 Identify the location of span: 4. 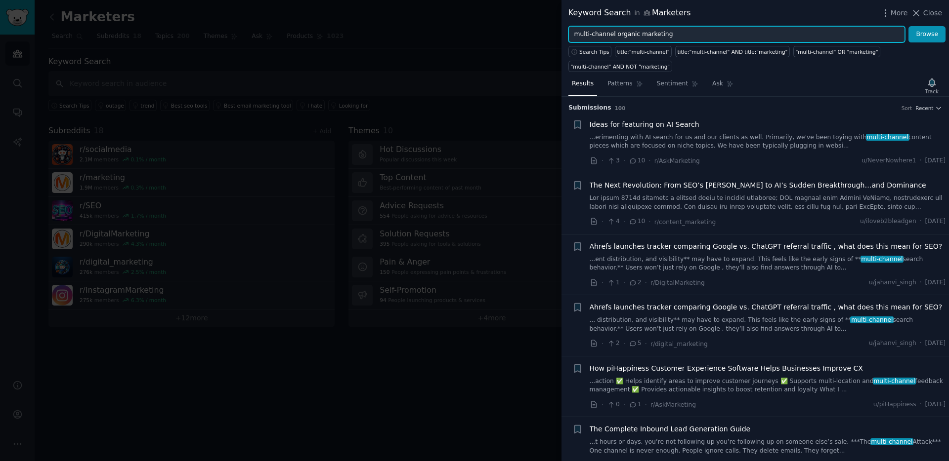
(613, 222).